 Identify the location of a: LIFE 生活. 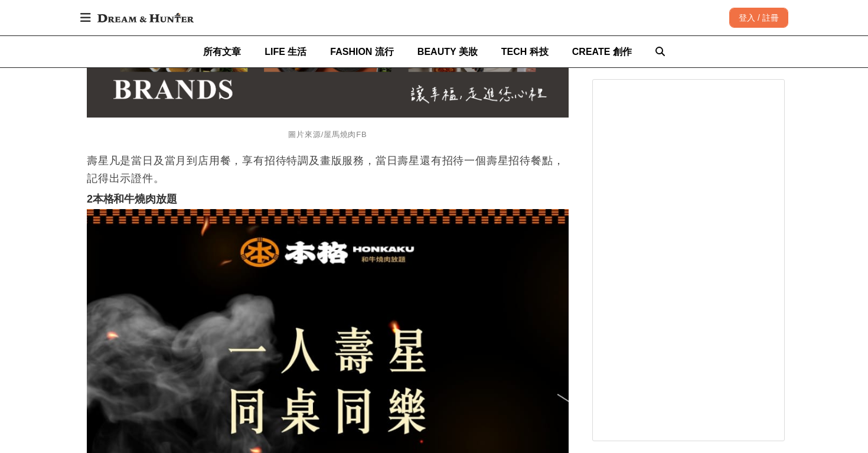
(285, 52).